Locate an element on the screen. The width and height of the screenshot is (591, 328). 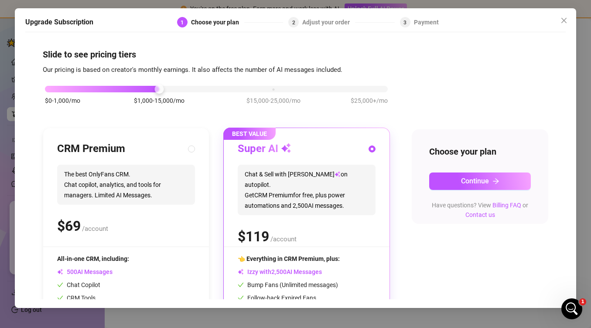
span: AI Messages is located at coordinates (85, 272).